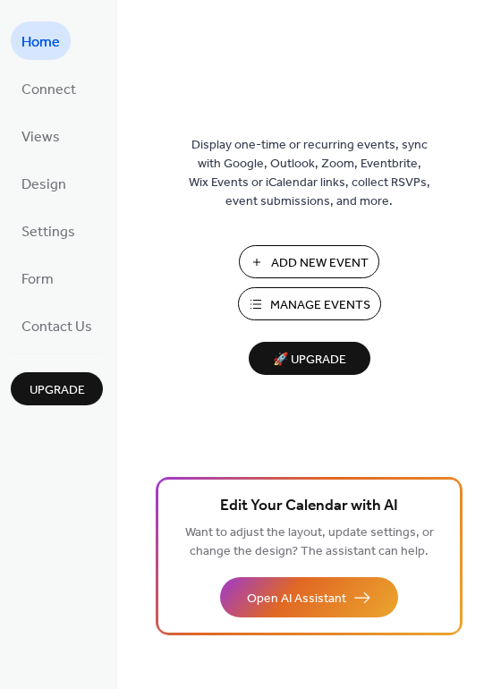 This screenshot has height=689, width=501. What do you see at coordinates (320, 305) in the screenshot?
I see `span: Manage Events` at bounding box center [320, 305].